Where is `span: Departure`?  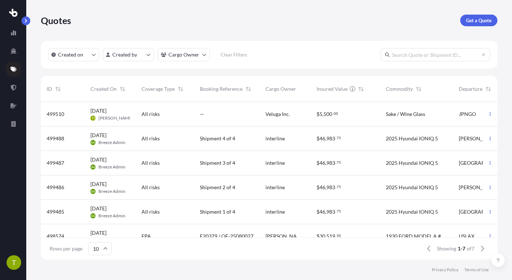 span: Departure is located at coordinates (470, 89).